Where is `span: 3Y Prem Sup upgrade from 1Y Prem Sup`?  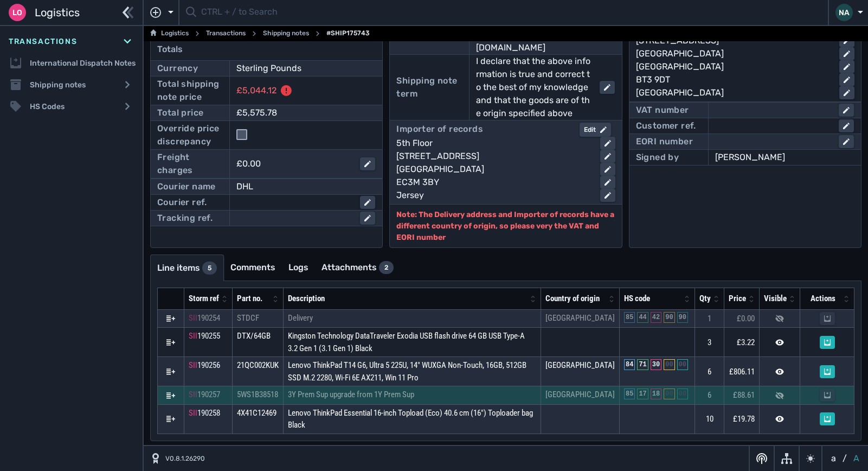
span: 3Y Prem Sup upgrade from 1Y Prem Sup is located at coordinates (351, 394).